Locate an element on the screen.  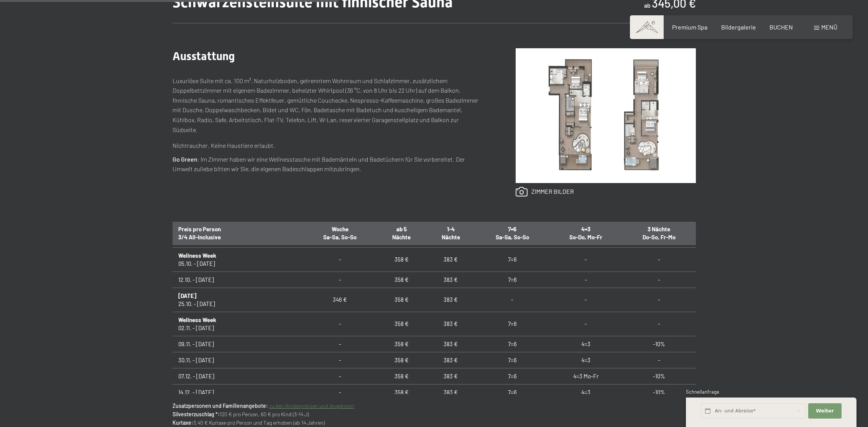
strong: Silvesterzuschlag *: is located at coordinates (196, 414).